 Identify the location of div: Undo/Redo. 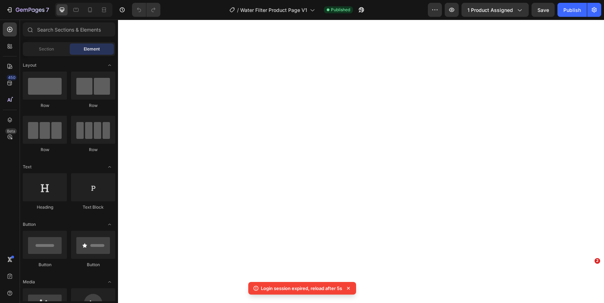
(146, 10).